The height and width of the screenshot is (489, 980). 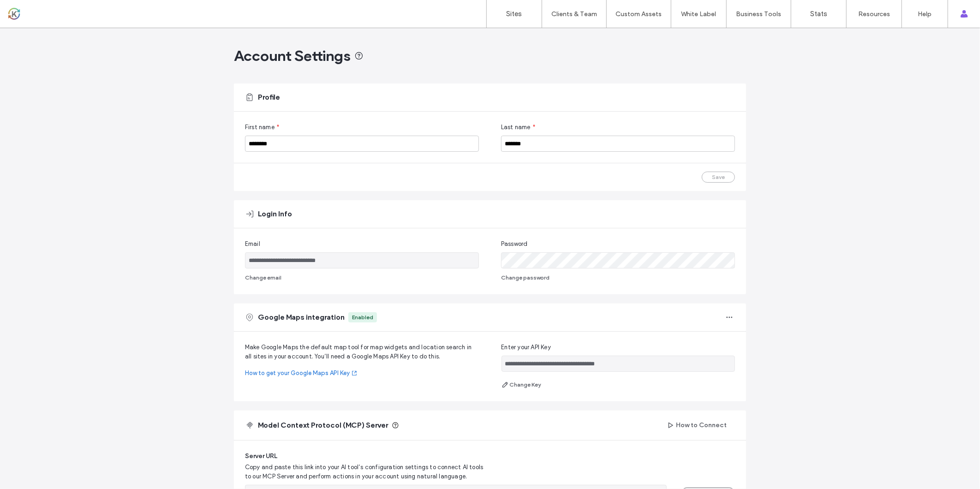 I want to click on label: Stats, so click(x=819, y=14).